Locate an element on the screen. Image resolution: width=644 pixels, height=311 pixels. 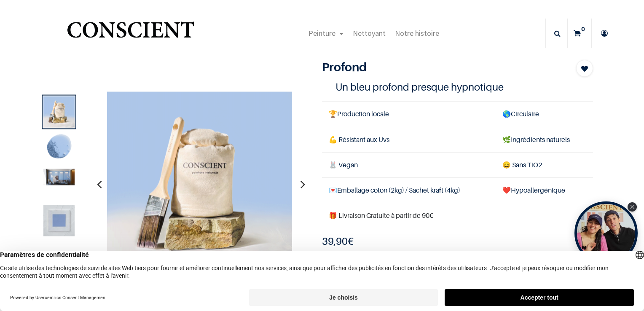
td: ans TiO2 is located at coordinates (544, 164).